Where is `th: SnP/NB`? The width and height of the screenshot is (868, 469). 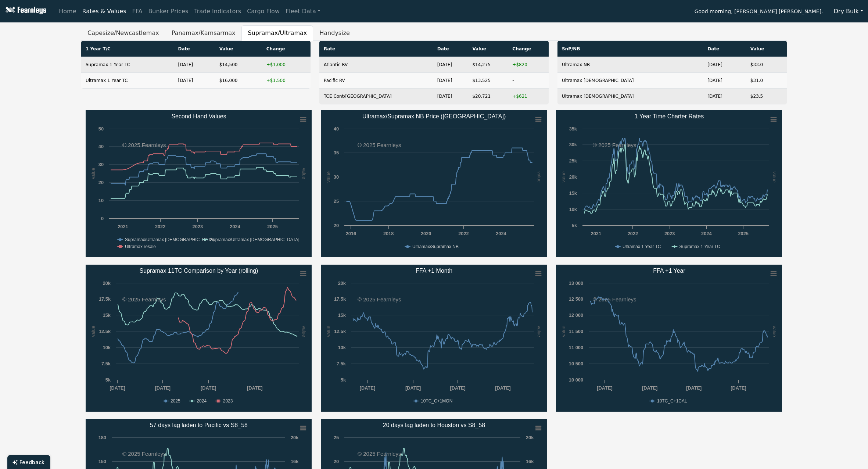 th: SnP/NB is located at coordinates (630, 48).